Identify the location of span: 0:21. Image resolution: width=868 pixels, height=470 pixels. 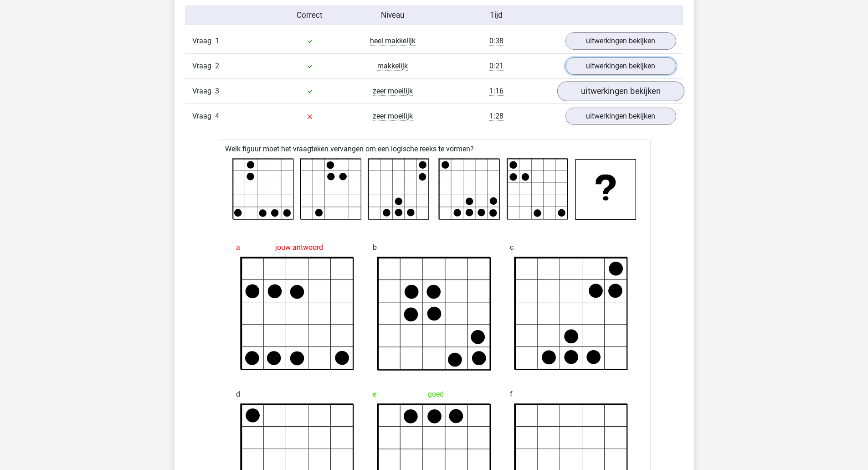
(496, 66).